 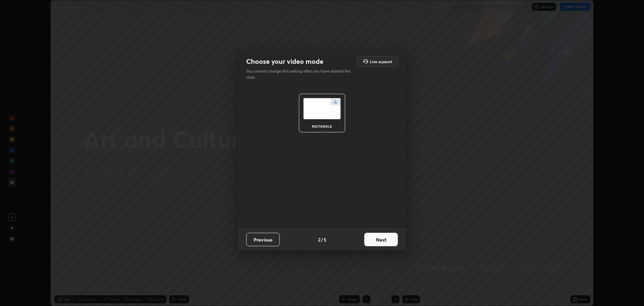 I want to click on h4: 5, so click(x=325, y=239).